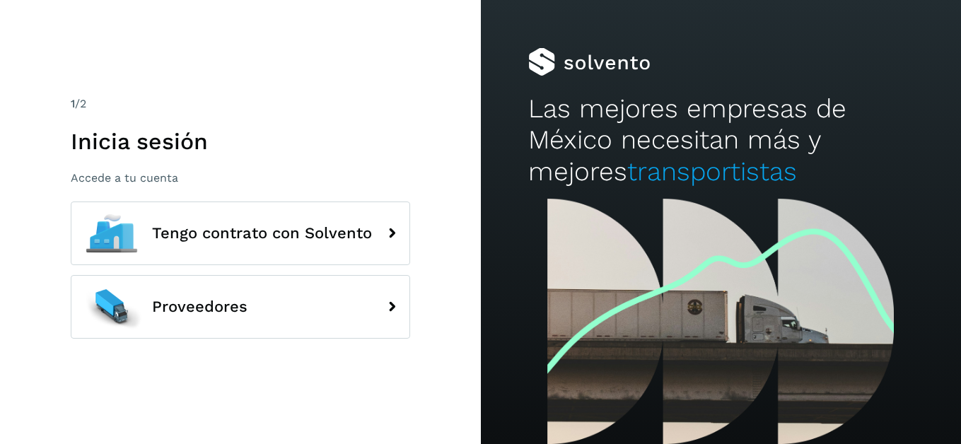 This screenshot has width=961, height=444. I want to click on span: Proveedores, so click(199, 307).